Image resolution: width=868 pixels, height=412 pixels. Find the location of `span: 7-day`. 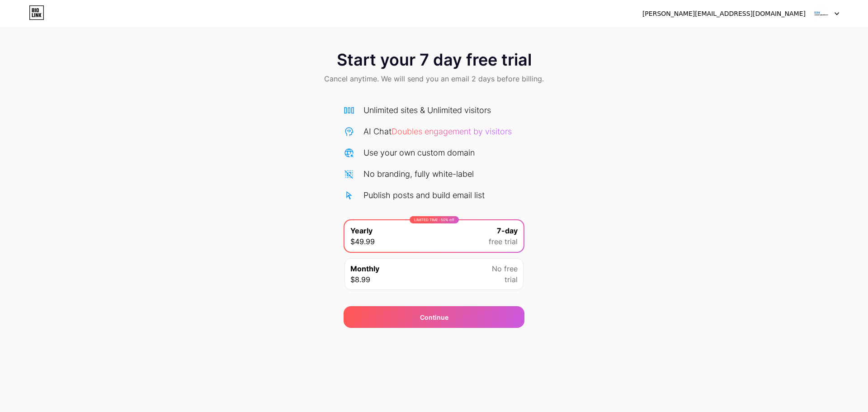

span: 7-day is located at coordinates (507, 231).